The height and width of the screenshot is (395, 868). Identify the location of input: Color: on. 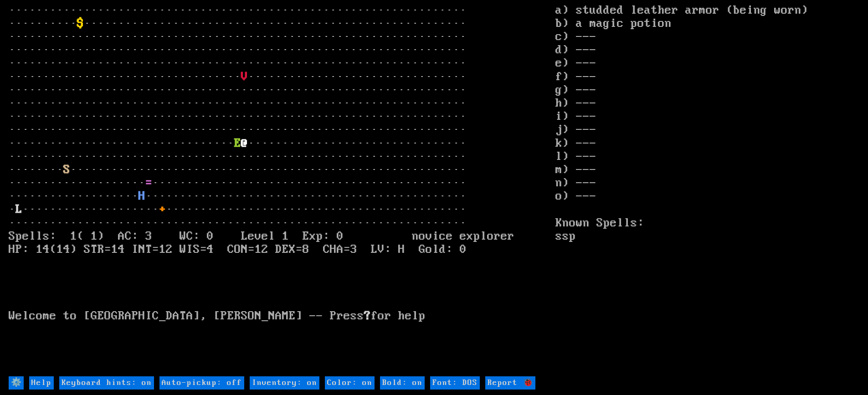
(349, 383).